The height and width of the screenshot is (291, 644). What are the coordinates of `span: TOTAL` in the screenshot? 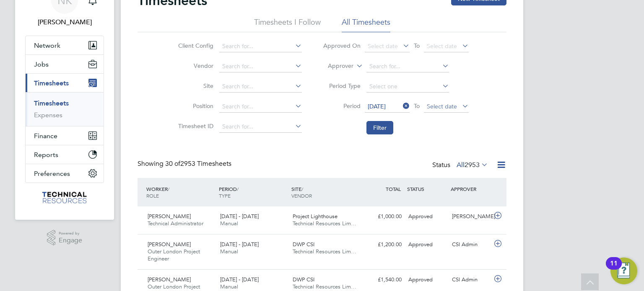 It's located at (393, 189).